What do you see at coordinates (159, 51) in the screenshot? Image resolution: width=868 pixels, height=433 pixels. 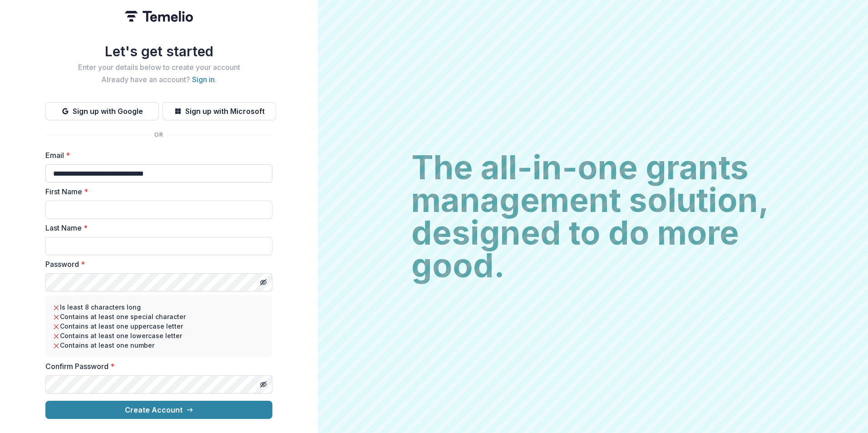 I see `h1: Let's get started` at bounding box center [159, 51].